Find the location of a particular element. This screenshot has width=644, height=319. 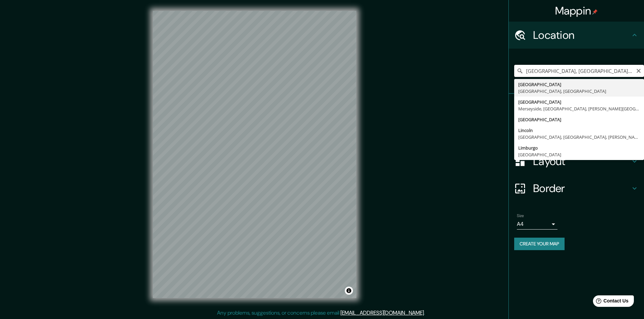

h4: Layout is located at coordinates (582, 162).